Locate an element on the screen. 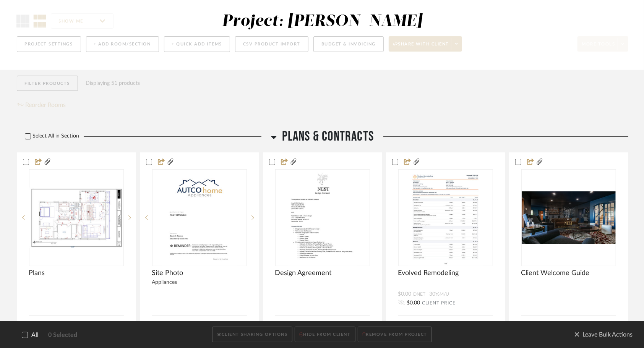 This screenshot has width=644, height=348. div: Client Welcome Guide is located at coordinates (568, 271).